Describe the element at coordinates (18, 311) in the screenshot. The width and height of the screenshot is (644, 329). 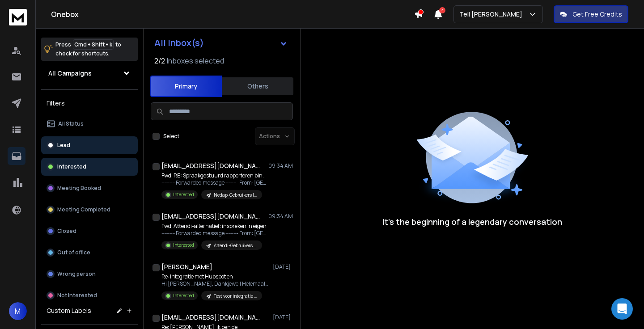
I see `button: M` at that location.